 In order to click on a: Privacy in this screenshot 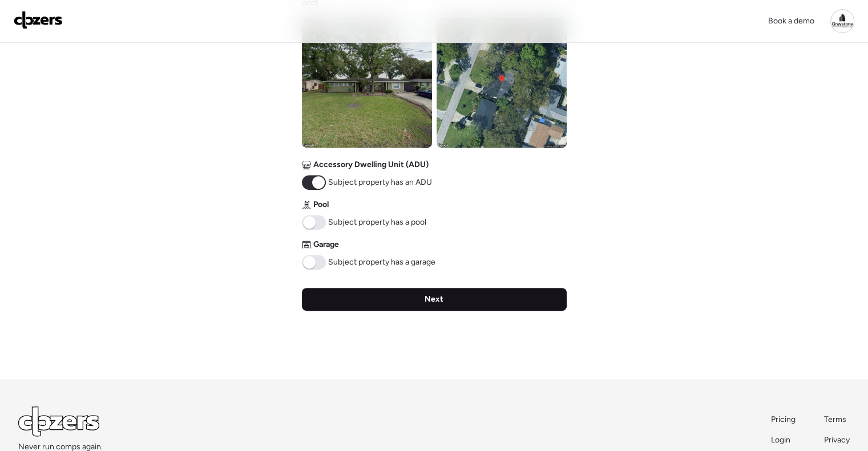, I will do `click(837, 440)`.